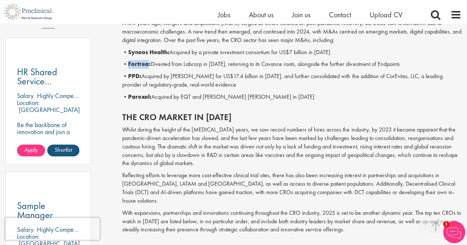  What do you see at coordinates (28, 103) in the screenshot?
I see `span: Location:` at bounding box center [28, 103].